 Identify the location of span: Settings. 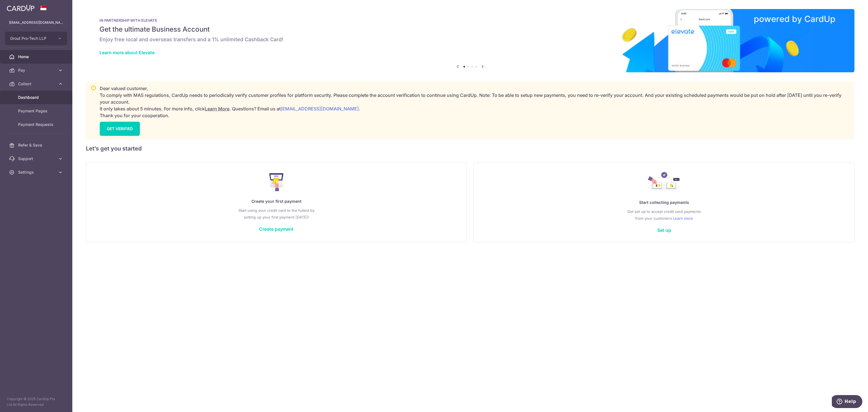
(37, 172).